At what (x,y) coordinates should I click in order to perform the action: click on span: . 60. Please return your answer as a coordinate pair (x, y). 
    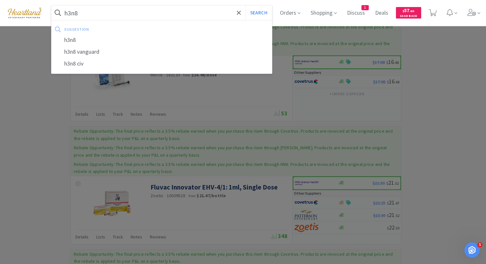
    Looking at the image, I should click on (412, 11).